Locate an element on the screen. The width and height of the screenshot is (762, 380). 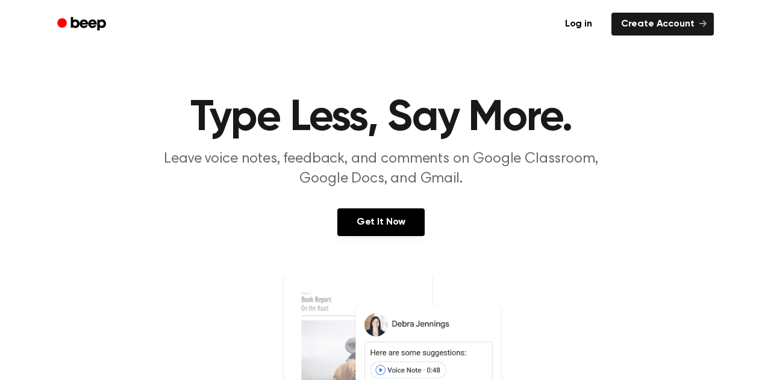
h1: Type Less, Say More. is located at coordinates (381, 118).